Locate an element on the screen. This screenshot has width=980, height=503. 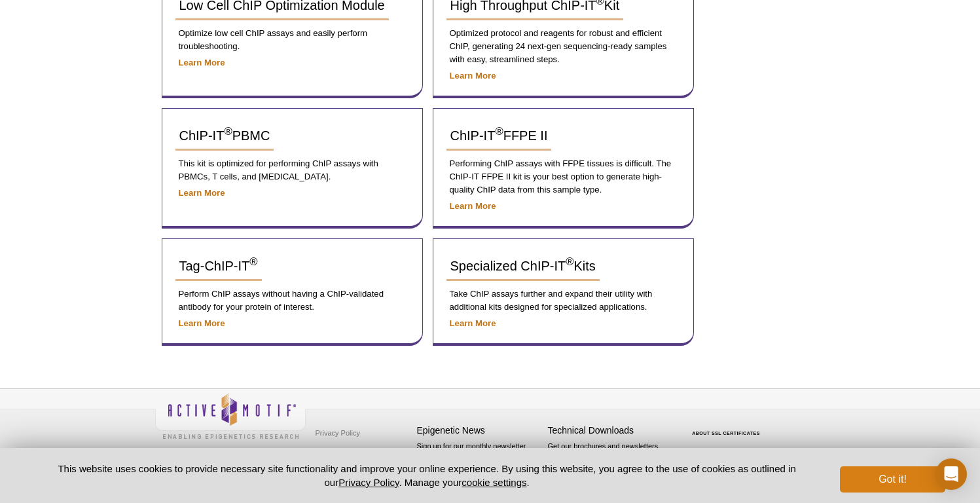
h4: Technical Downloads is located at coordinates (610, 430).